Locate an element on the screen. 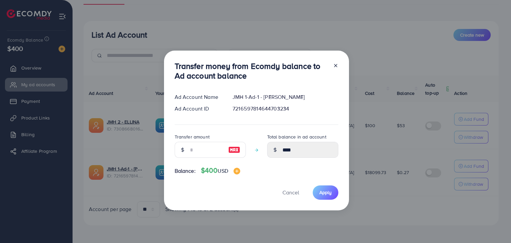 This screenshot has height=243, width=511. h4: $400 is located at coordinates (220, 170).